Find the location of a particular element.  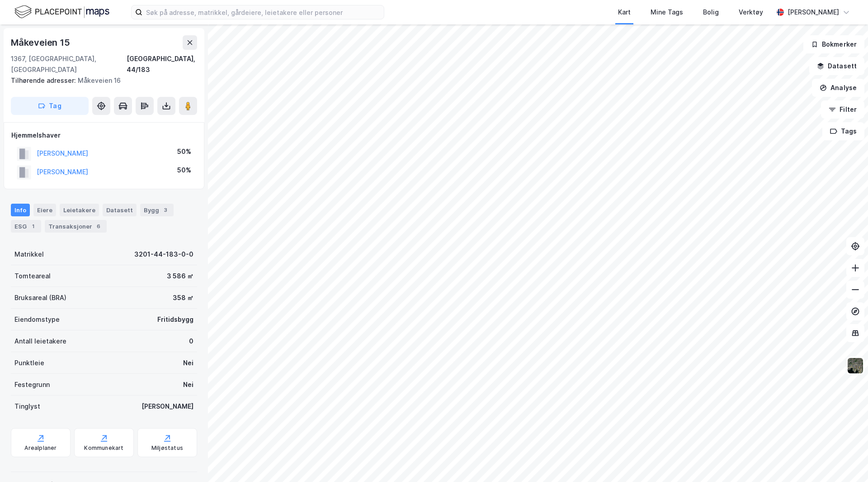

div: Hjemmelshaver is located at coordinates (104, 136).